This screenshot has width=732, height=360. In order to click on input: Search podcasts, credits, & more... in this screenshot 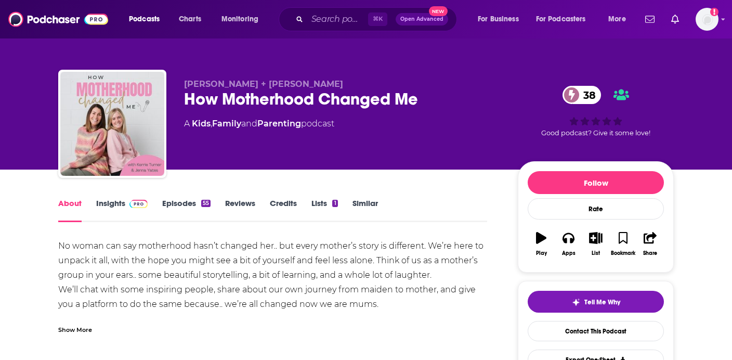, I will do `click(338, 19)`.